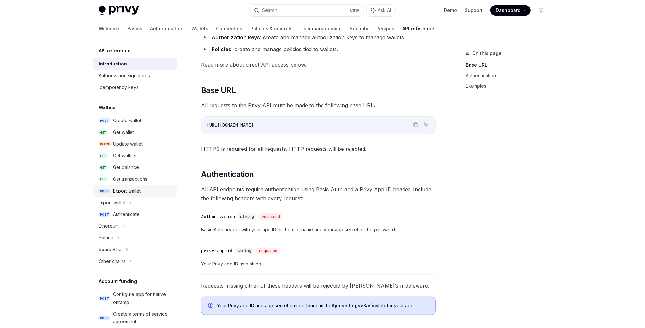 Image resolution: width=645 pixels, height=328 pixels. What do you see at coordinates (473, 10) in the screenshot?
I see `a: Support` at bounding box center [473, 10].